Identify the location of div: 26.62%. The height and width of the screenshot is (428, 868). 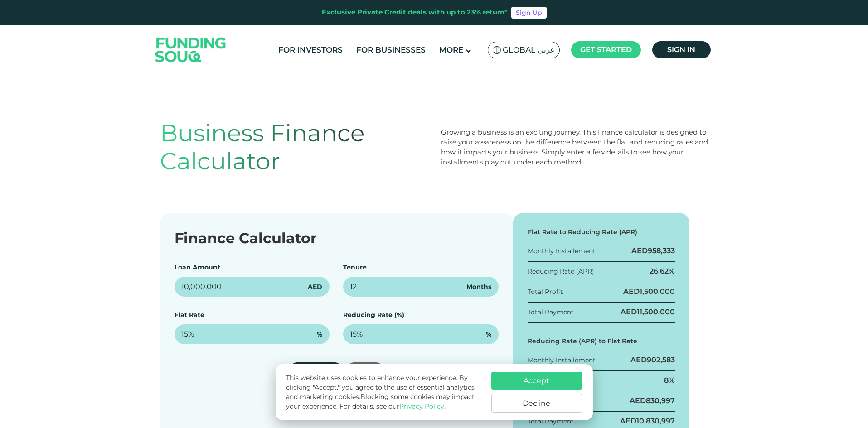
(663, 272).